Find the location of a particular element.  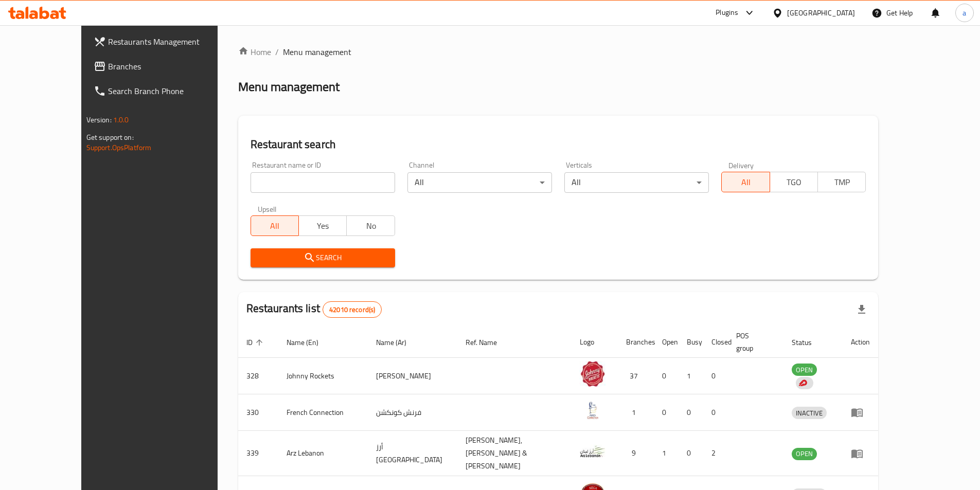

th: Logo is located at coordinates (594, 341).